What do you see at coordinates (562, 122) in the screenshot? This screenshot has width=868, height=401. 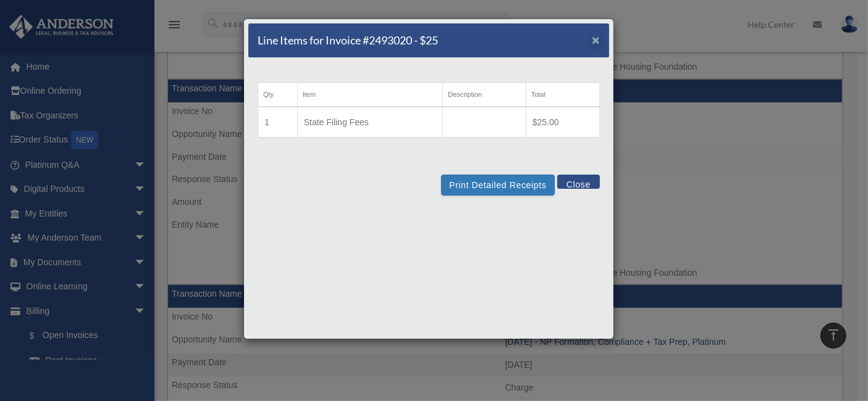 I see `td: $25.00` at bounding box center [562, 122].